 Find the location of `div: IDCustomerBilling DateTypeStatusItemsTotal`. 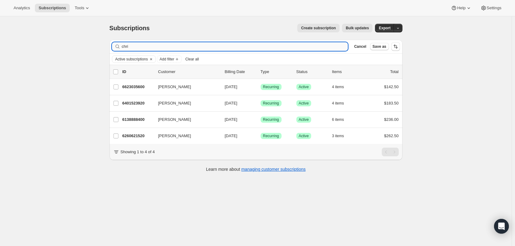

div: IDCustomerBilling DateTypeStatusItemsTotal is located at coordinates (260, 72).